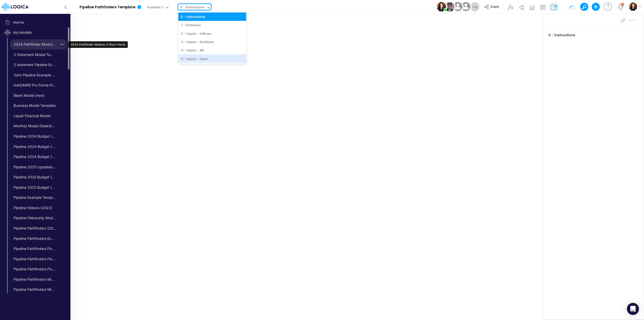 The width and height of the screenshot is (644, 320). I want to click on div: 4 - Inputs - All, so click(212, 50).